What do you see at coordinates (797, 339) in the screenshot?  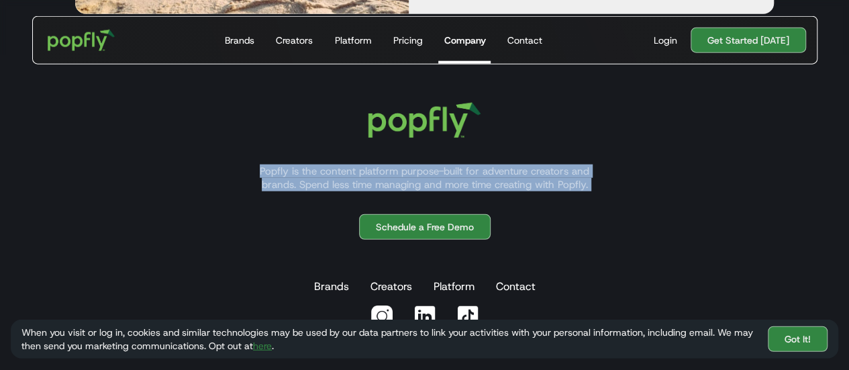 I see `a: Got It!` at bounding box center [797, 339].